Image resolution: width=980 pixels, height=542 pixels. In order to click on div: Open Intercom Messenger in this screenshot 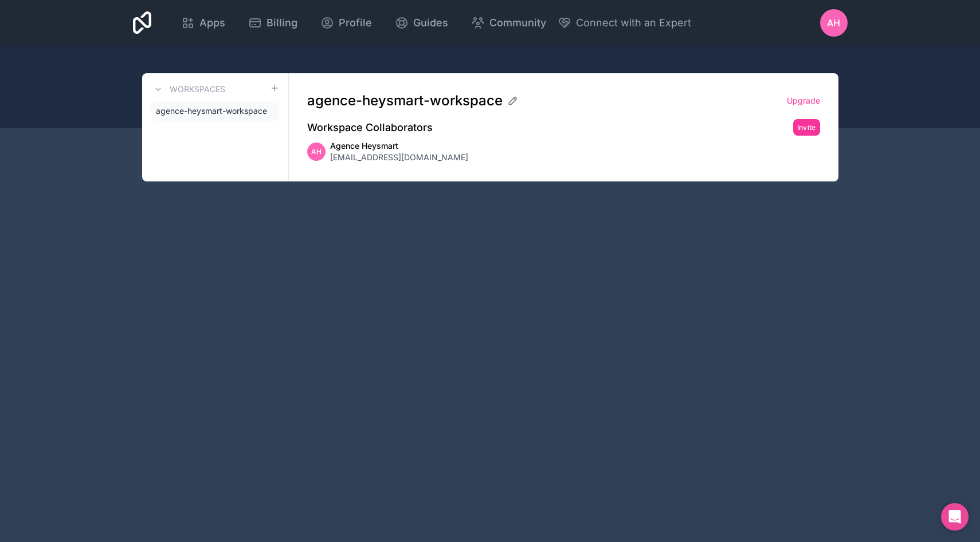, I will do `click(955, 517)`.